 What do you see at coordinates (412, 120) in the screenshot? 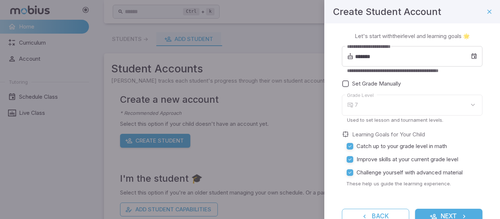
I see `p: Used to set lesson and tournament levels.` at bounding box center [412, 120].